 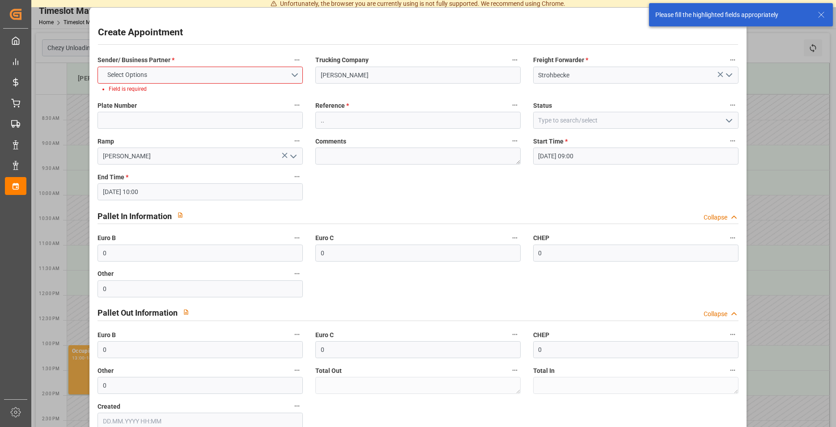 I want to click on h2: Pallet Out Information, so click(x=137, y=313).